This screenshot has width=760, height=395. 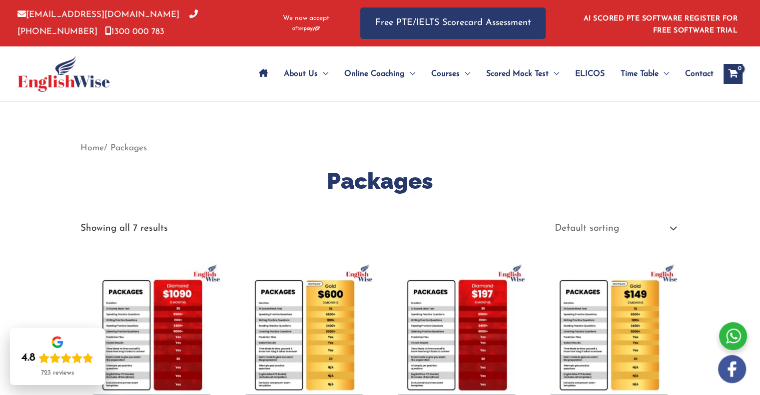 I want to click on span: Courses, so click(x=445, y=74).